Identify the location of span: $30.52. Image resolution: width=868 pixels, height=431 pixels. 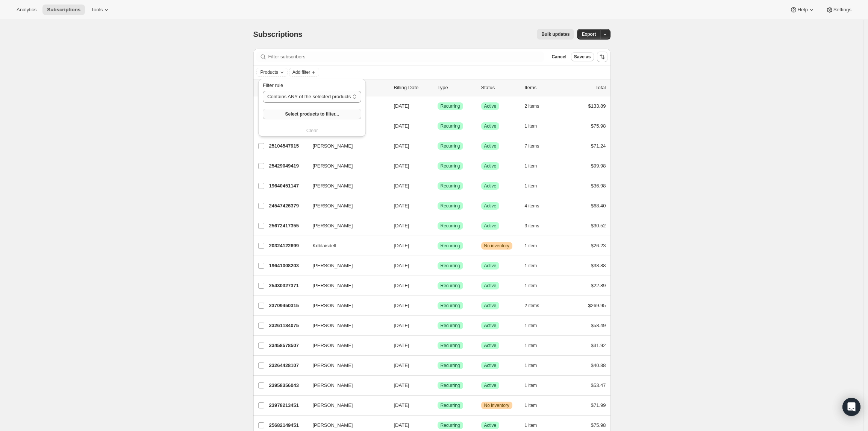
(599, 226).